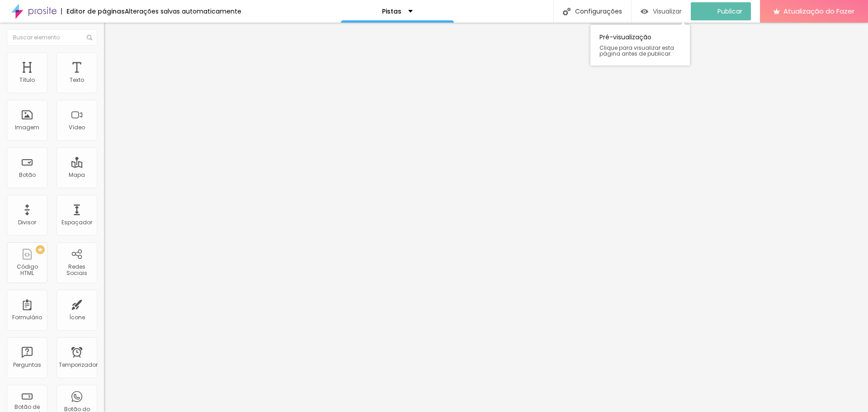 This screenshot has height=412, width=868. What do you see at coordinates (77, 174) in the screenshot?
I see `font: Mapa` at bounding box center [77, 174].